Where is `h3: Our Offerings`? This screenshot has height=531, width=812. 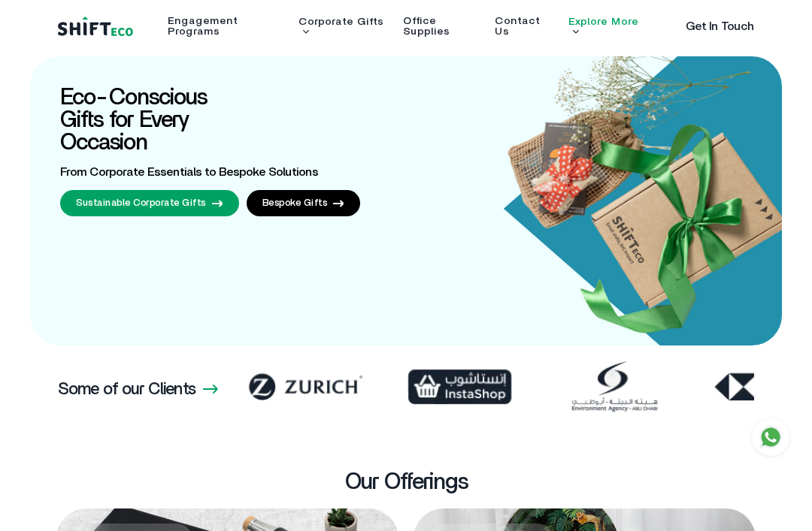 h3: Our Offerings is located at coordinates (406, 483).